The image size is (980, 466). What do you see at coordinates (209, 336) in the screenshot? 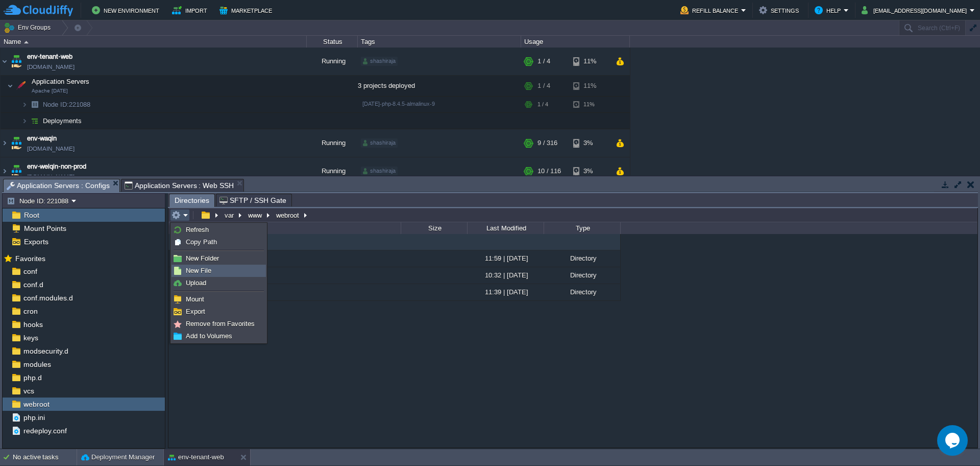
I see `span: Add to Volumes` at bounding box center [209, 336].